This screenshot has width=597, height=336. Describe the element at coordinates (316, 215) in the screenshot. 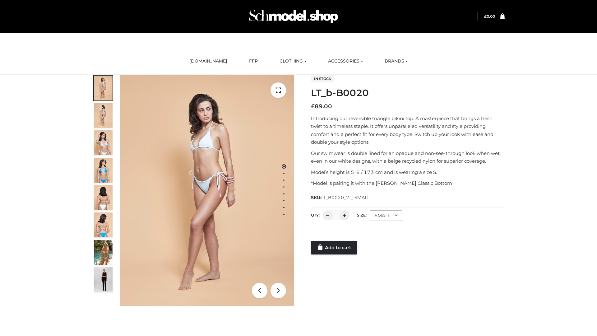

I see `label: QTY:` at that location.